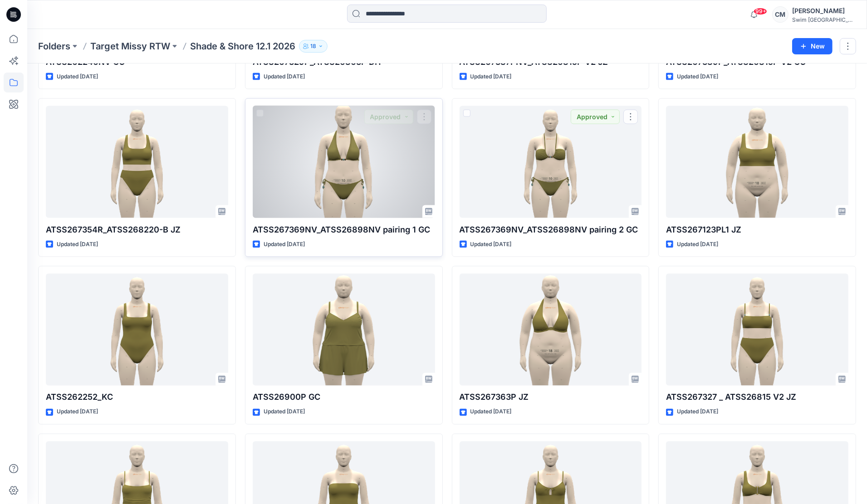  I want to click on p: ATSS267369NV_ATSS26898NV pairing 1 GC, so click(344, 230).